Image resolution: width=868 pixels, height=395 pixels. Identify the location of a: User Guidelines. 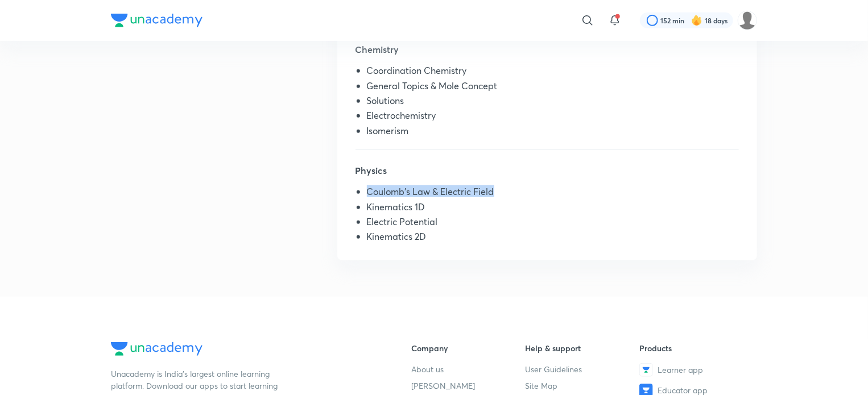
(582, 369).